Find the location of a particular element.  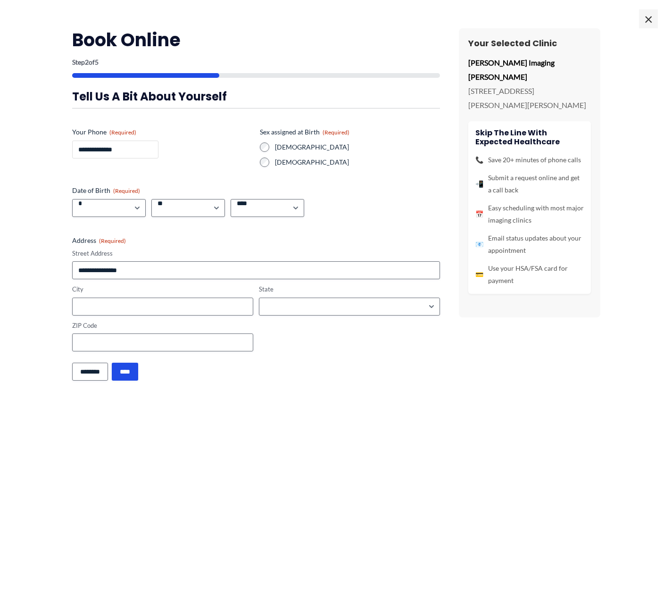

legend: Address is located at coordinates (99, 241).